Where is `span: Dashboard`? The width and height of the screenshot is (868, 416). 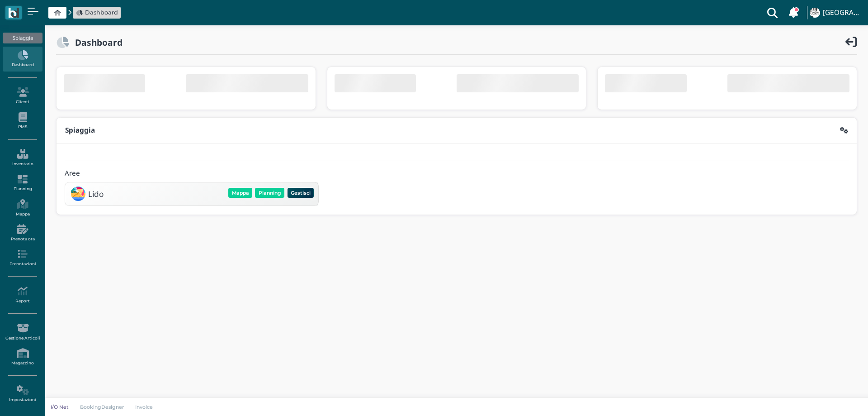 span: Dashboard is located at coordinates (101, 12).